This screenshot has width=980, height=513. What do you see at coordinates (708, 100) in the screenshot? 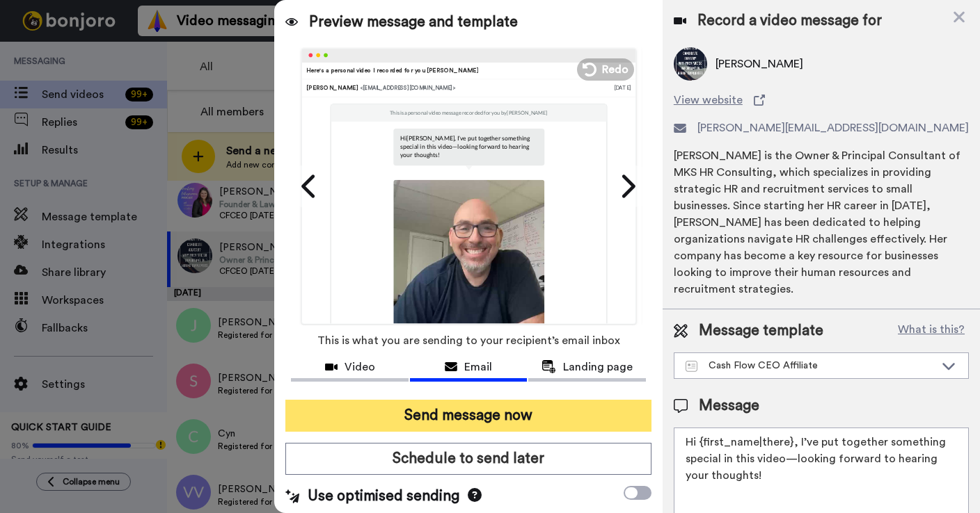
I see `span: View website` at bounding box center [708, 100].